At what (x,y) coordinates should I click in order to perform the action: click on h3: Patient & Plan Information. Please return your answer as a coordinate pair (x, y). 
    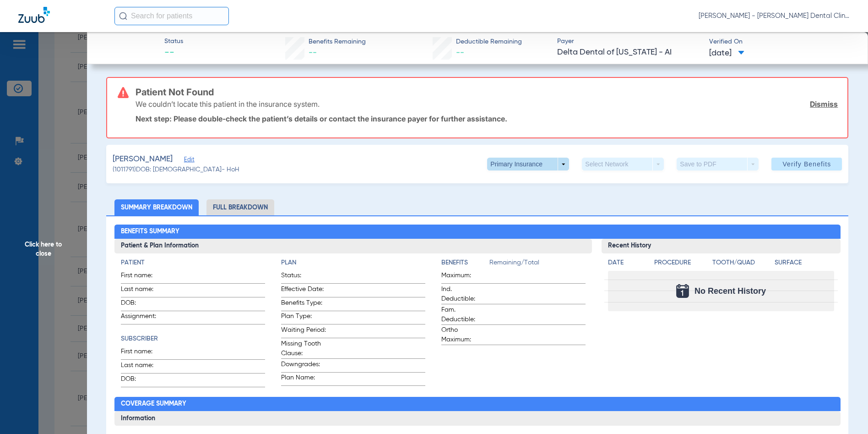
    Looking at the image, I should click on (353, 246).